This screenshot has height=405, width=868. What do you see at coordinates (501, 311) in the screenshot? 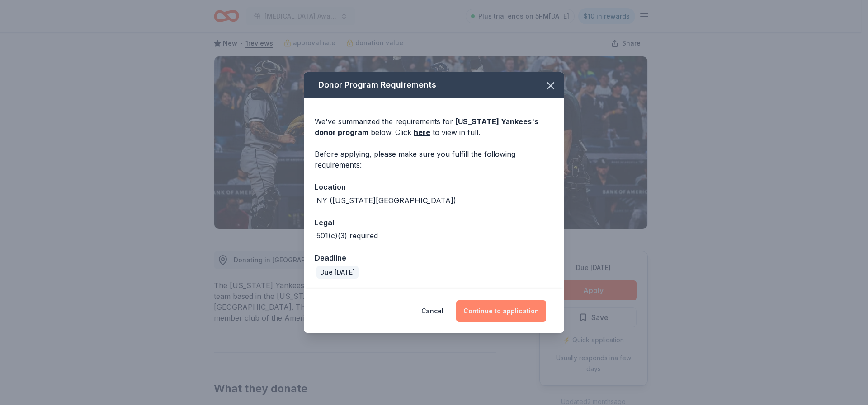
I see `button: Continue to application` at bounding box center [501, 311].